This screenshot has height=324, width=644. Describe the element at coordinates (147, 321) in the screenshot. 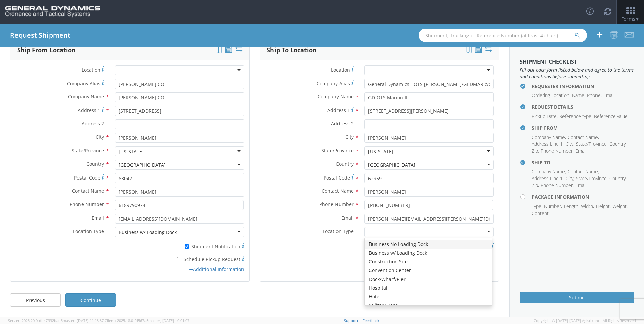

I see `span: Client: 2025.18.0-fd567a5` at that location.